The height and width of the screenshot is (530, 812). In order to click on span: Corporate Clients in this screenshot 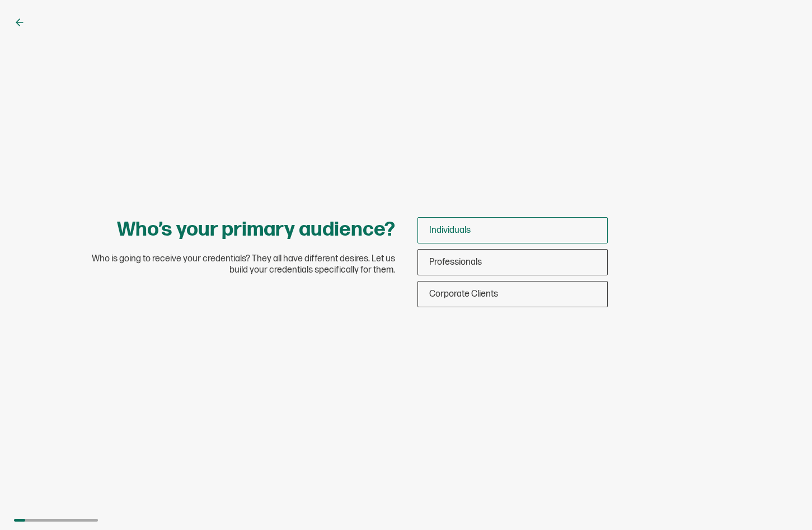, I will do `click(463, 293)`.